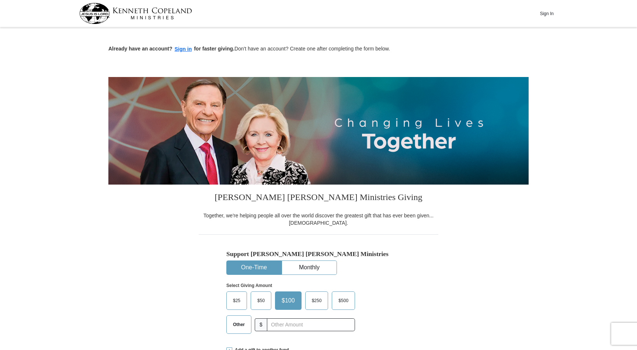 This screenshot has height=350, width=637. Describe the element at coordinates (309, 268) in the screenshot. I see `button: Monthly` at that location.